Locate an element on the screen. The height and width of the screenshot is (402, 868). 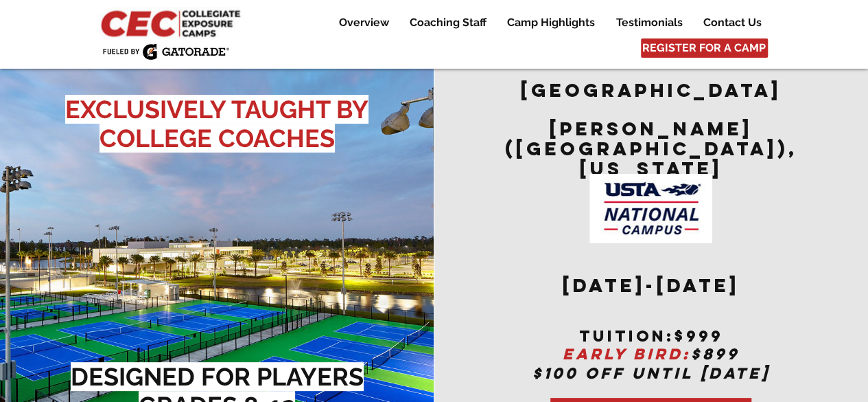
img: CEC Logo Primary_edited.jpg is located at coordinates (172, 23).